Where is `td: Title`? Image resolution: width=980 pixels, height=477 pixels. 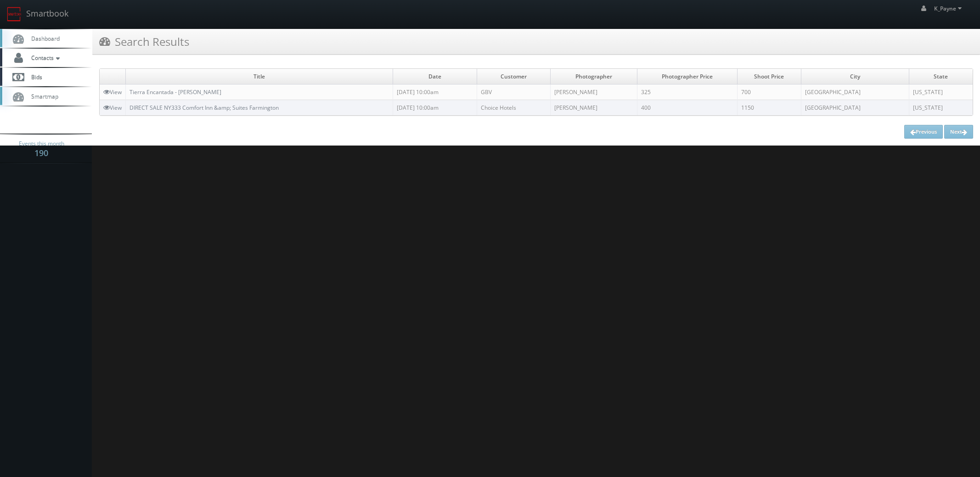
td: Title is located at coordinates (259, 77).